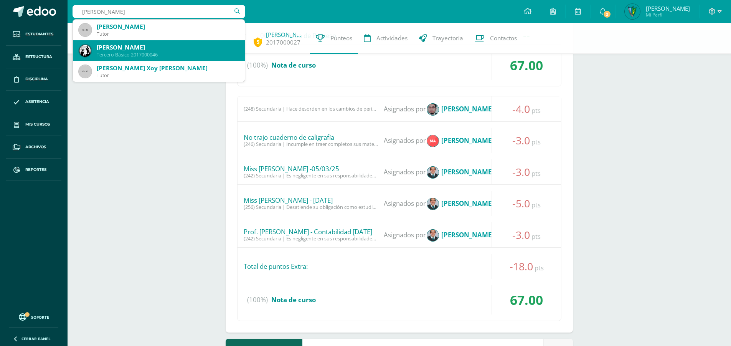 Image resolution: width=731 pixels, height=346 pixels. Describe the element at coordinates (632, 12) in the screenshot. I see `img: 1b281a8218983e455f0ded11b96ffc56.png` at that location.